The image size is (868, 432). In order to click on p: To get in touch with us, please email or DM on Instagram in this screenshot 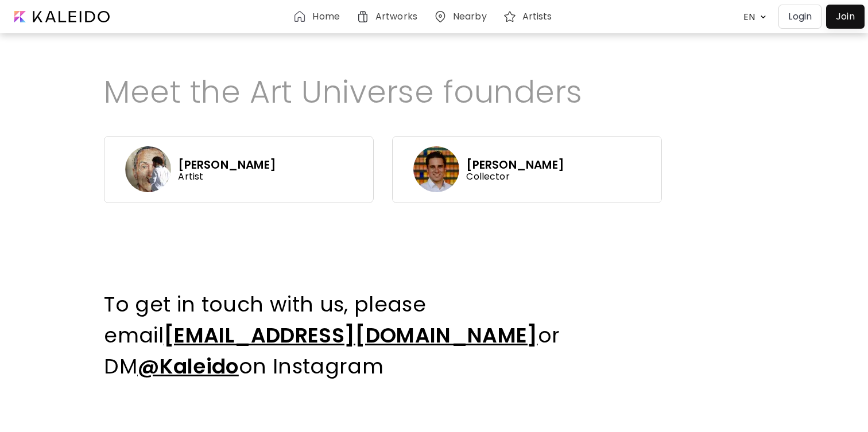, I will do `click(359, 336)`.